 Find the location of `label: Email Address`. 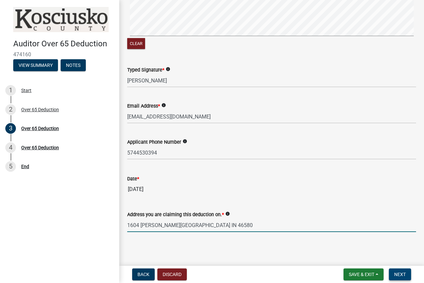

label: Email Address is located at coordinates (144, 106).